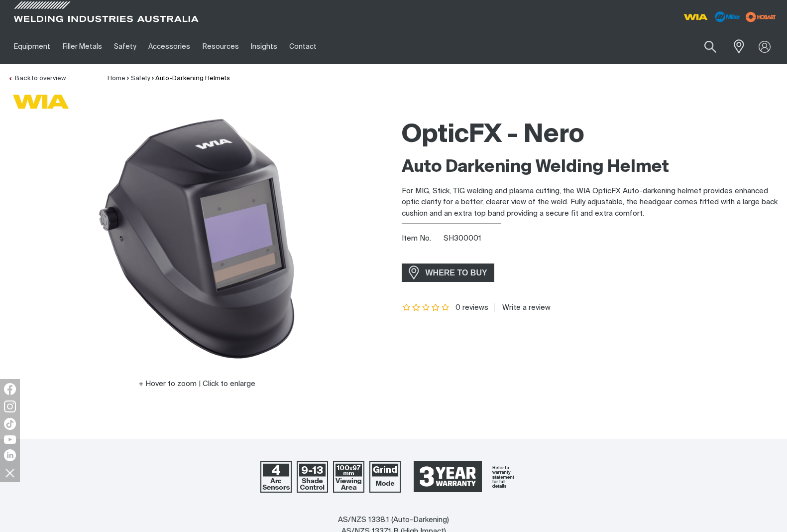 Image resolution: width=787 pixels, height=532 pixels. I want to click on img: 4 Arc Sensors, so click(276, 477).